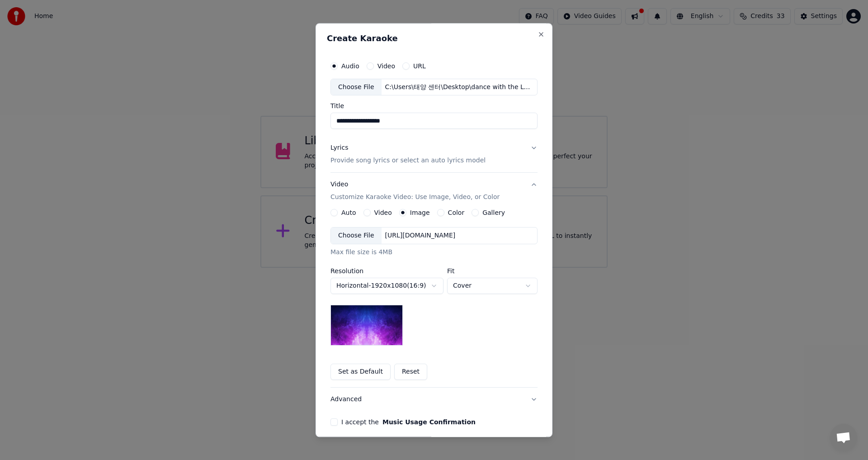 The width and height of the screenshot is (868, 460). I want to click on h2: Create Karaoke, so click(434, 39).